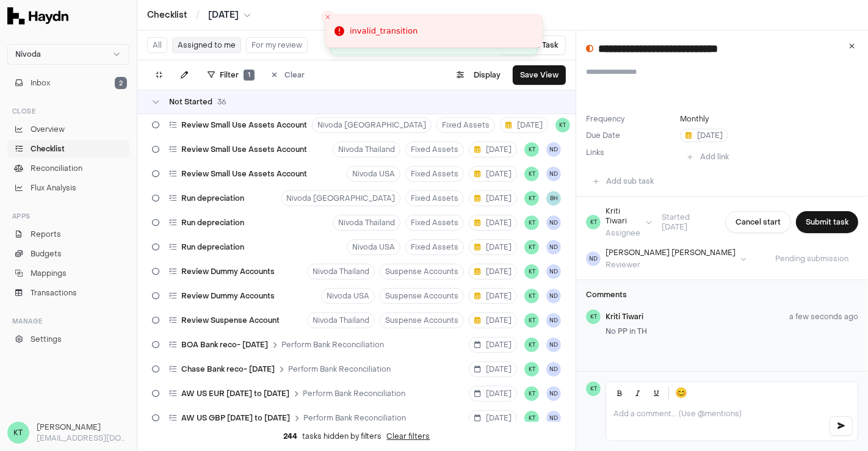 This screenshot has height=451, width=868. I want to click on span: 1, so click(249, 75).